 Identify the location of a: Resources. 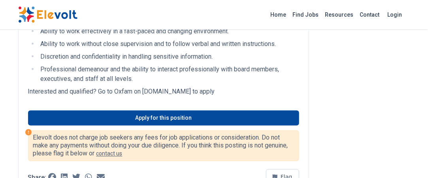
(340, 15).